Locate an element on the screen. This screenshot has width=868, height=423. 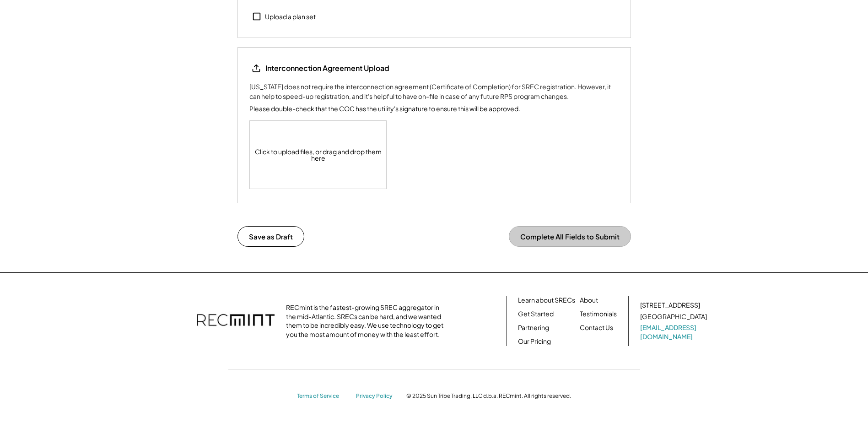
a: Testimonials is located at coordinates (598, 314).